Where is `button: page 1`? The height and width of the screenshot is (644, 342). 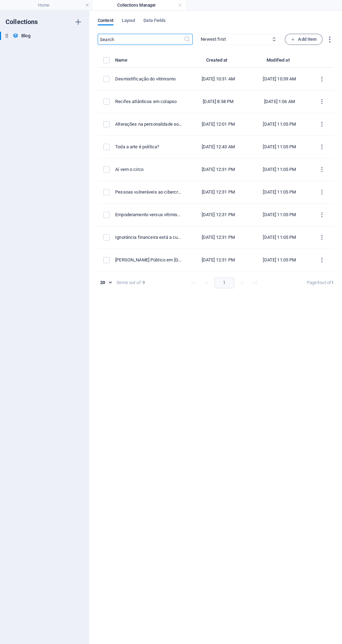
button: page 1 is located at coordinates (224, 283).